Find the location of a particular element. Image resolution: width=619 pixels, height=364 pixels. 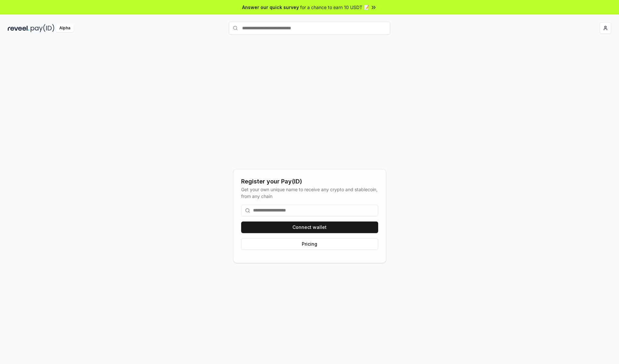

div: Register your Pay(ID) is located at coordinates (310, 182).